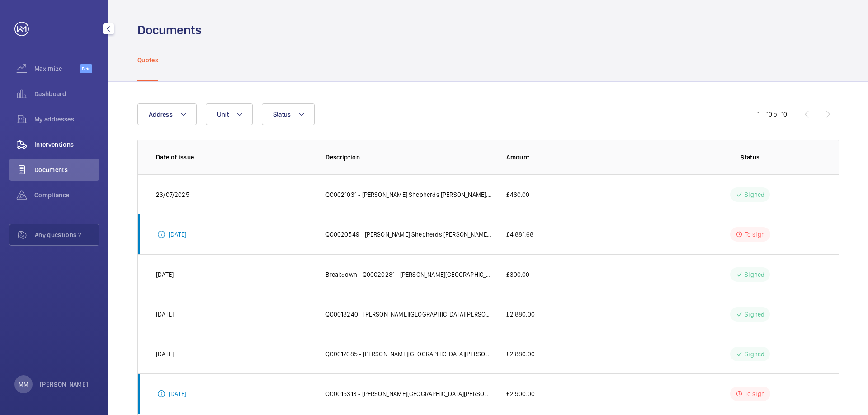  I want to click on p: £4,881.68, so click(520, 234).